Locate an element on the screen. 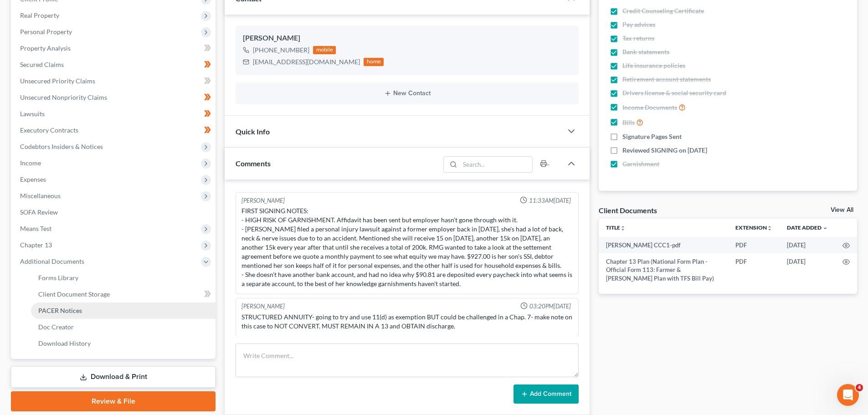 The height and width of the screenshot is (415, 868). div: STRUCTURED ANNUITY- going to try and use 11(d) as exemption BUT could be challenged in a Chap. 7-... is located at coordinates (407, 322).